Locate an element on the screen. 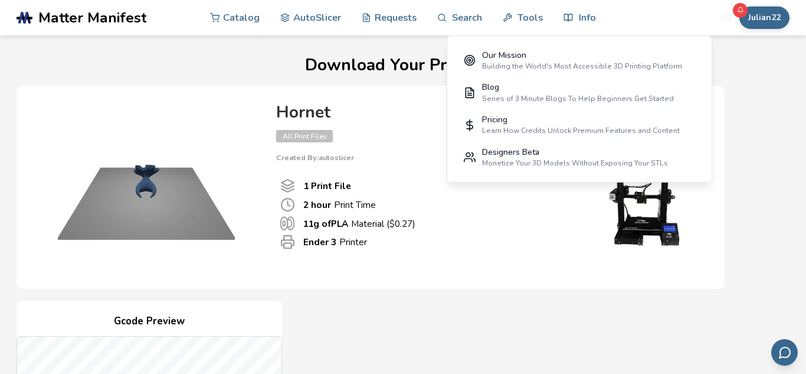 Image resolution: width=806 pixels, height=374 pixels. span: Matter Manifest is located at coordinates (92, 18).